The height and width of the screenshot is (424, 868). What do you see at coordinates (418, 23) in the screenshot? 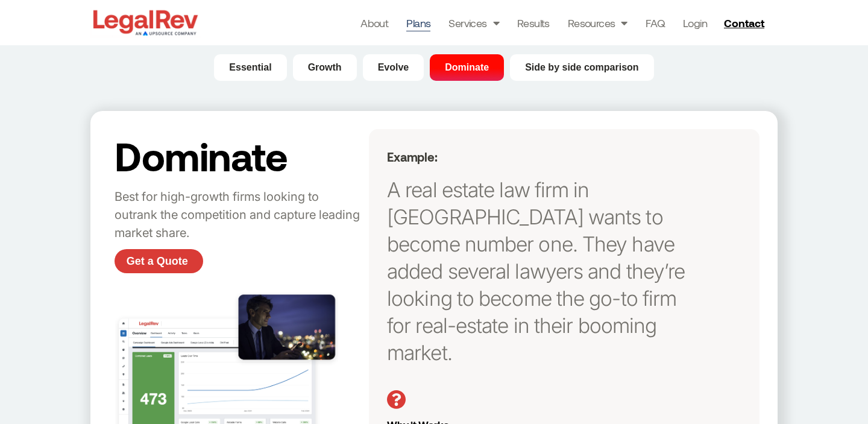
I see `a: Plans` at bounding box center [418, 23].